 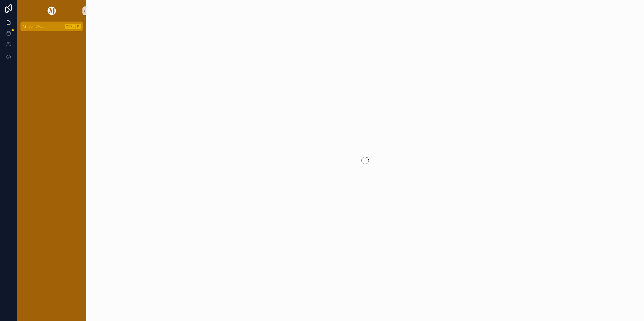 What do you see at coordinates (52, 36) in the screenshot?
I see `div: scrollable content` at bounding box center [52, 36].